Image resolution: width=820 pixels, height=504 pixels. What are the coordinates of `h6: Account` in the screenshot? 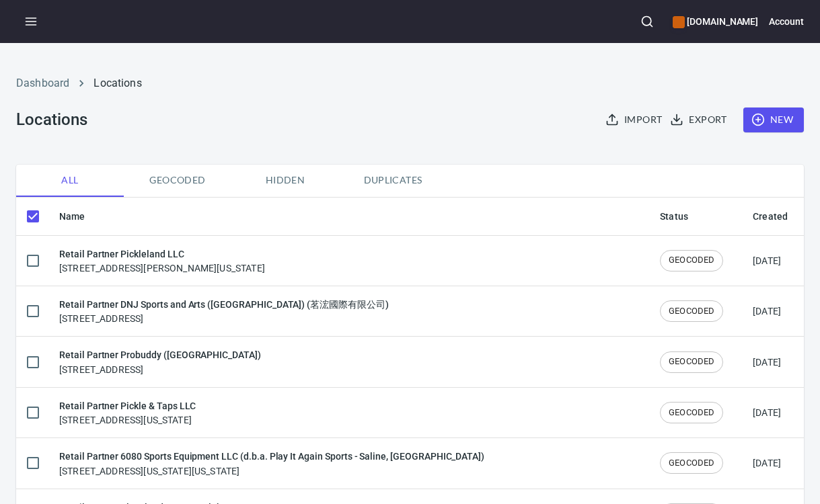 It's located at (786, 22).